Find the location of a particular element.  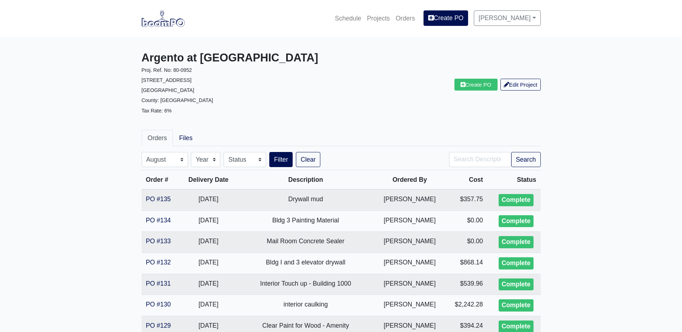

button: Filter is located at coordinates (281, 160).